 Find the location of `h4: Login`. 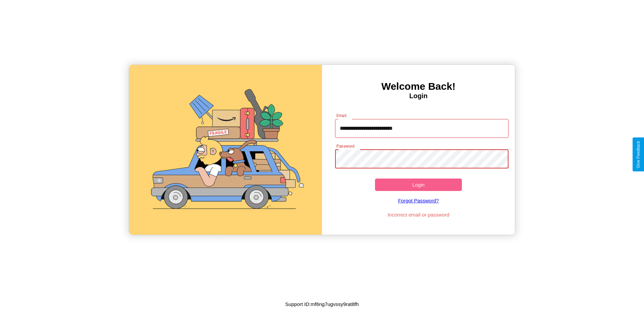

h4: Login is located at coordinates (418, 96).